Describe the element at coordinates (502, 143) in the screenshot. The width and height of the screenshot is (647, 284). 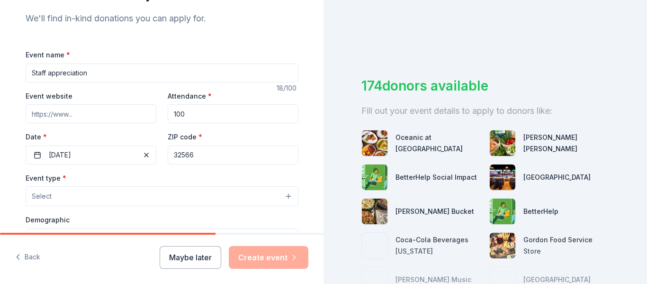
I see `img: photo for Harris Teeter` at that location.